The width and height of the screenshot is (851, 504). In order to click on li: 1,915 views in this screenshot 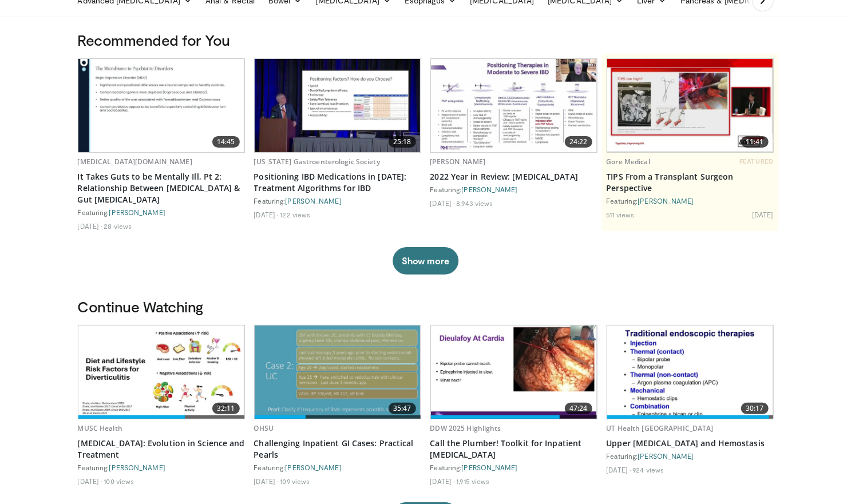, I will do `click(473, 482)`.